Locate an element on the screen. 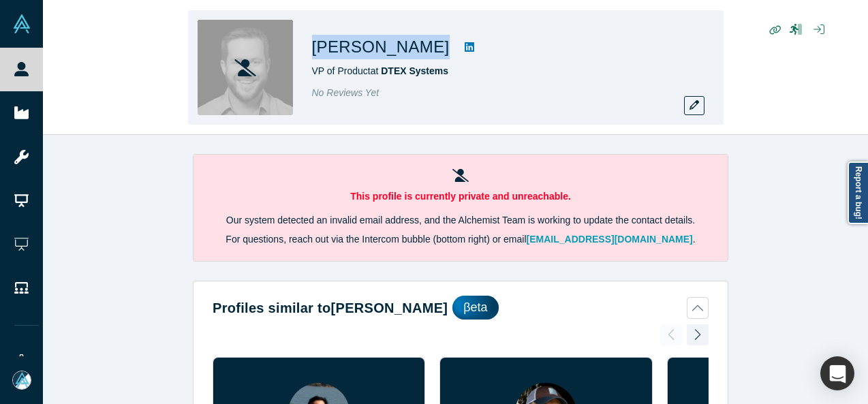  img: Alchemist Vault Logo is located at coordinates (22, 24).